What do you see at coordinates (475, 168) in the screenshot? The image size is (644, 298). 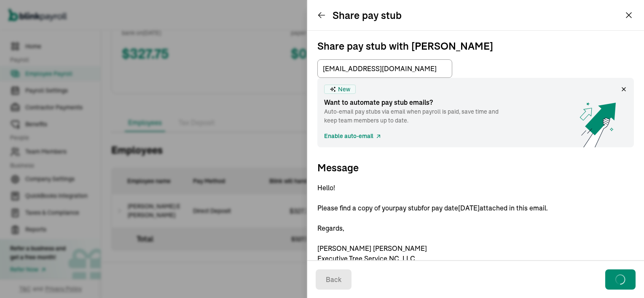 I see `h3: Message` at bounding box center [475, 168].